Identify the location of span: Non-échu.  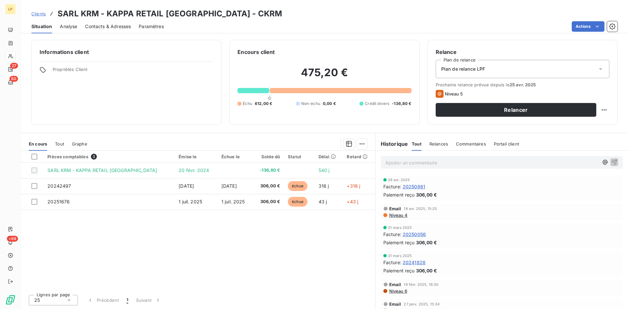
(311, 104).